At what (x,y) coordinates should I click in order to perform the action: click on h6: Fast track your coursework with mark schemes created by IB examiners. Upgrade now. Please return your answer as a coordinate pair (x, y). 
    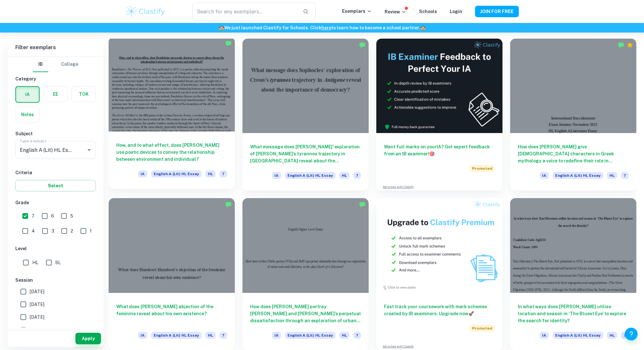
    Looking at the image, I should click on (439, 310).